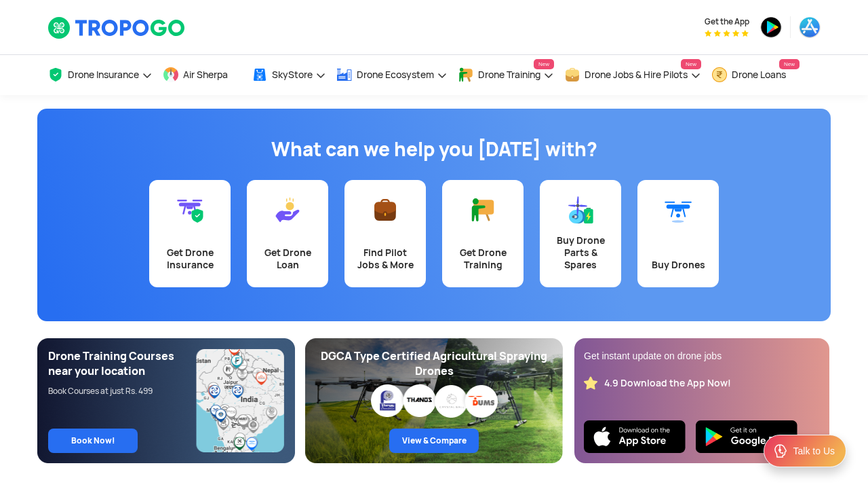  What do you see at coordinates (103, 75) in the screenshot?
I see `span: Drone Insurance` at bounding box center [103, 75].